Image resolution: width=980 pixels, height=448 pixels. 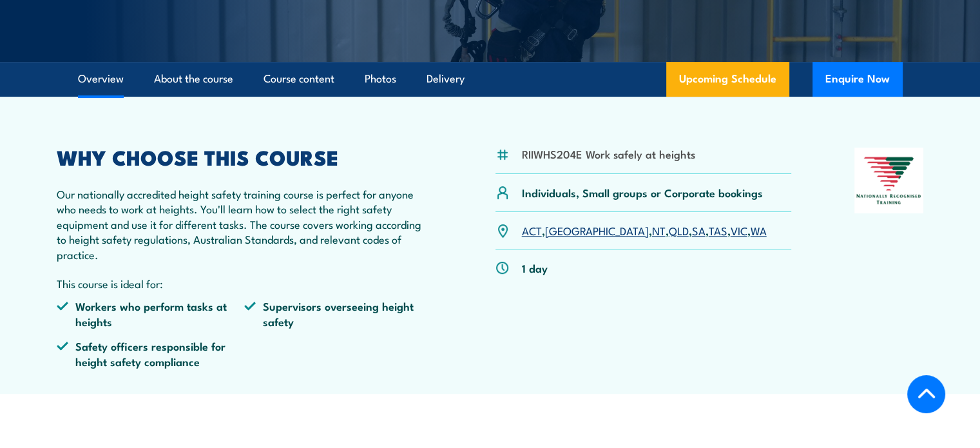 What do you see at coordinates (151, 313) in the screenshot?
I see `li: Workers who perform tasks at heights` at bounding box center [151, 313].